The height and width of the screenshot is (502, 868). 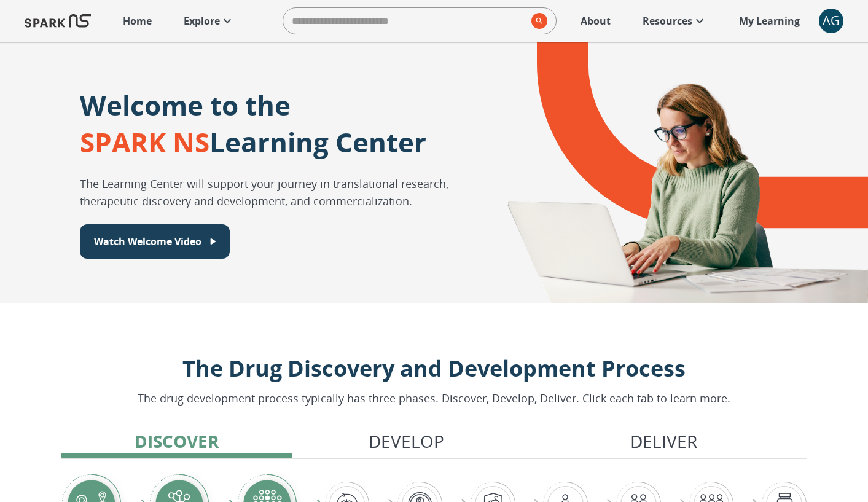 What do you see at coordinates (277, 192) in the screenshot?
I see `p: The Learning Center will support your journey in translational research, therapeutic discovery an...` at bounding box center [277, 192].